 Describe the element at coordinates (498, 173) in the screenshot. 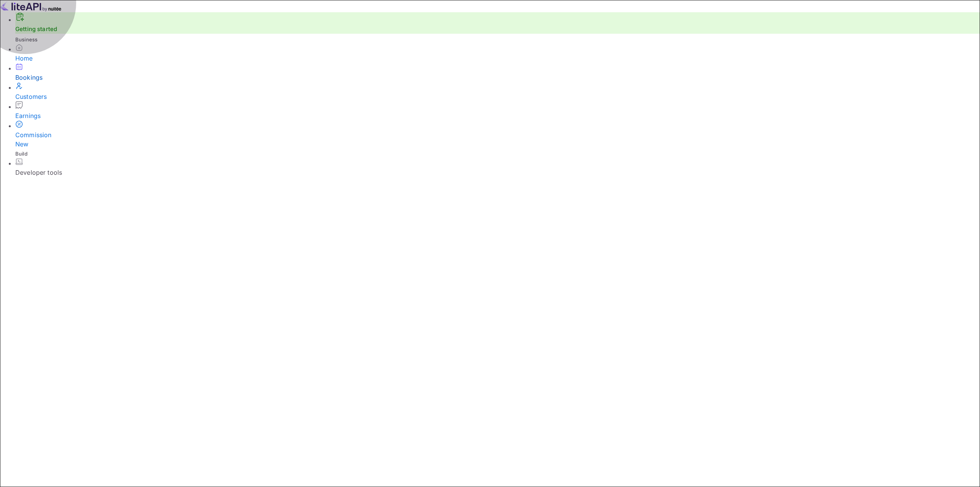

I see `div: Developer tools` at that location.